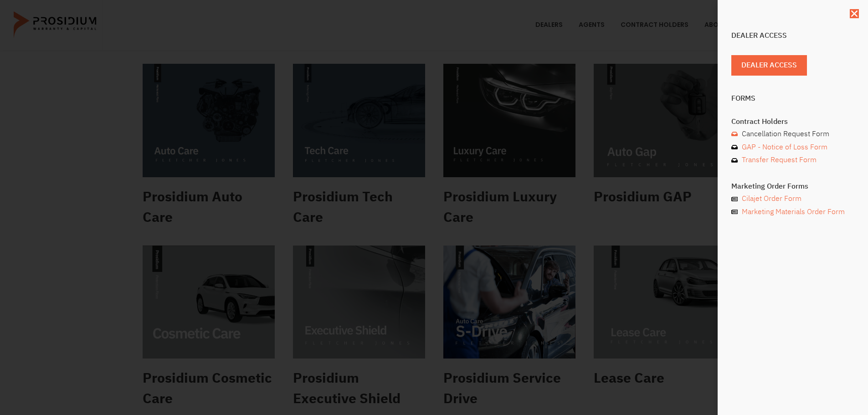 The image size is (868, 415). What do you see at coordinates (769, 65) in the screenshot?
I see `span: Dealer Access` at bounding box center [769, 65].